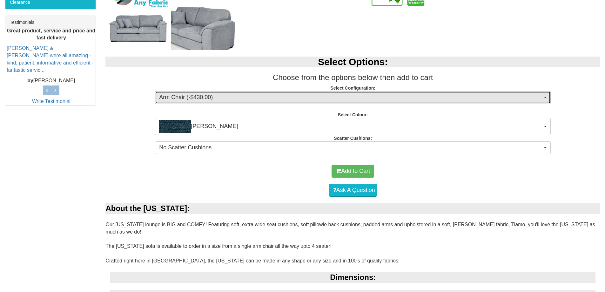 This screenshot has height=292, width=605. I want to click on button: Arm Chair (-$430.00), so click(353, 97).